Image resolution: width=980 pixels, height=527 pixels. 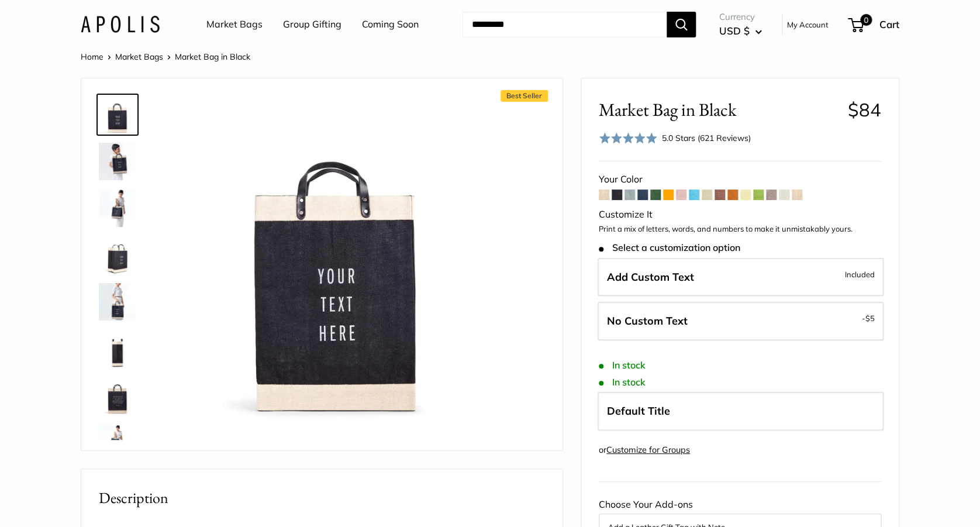 What do you see at coordinates (648, 449) in the screenshot?
I see `a: Customize for Groups` at bounding box center [648, 449].